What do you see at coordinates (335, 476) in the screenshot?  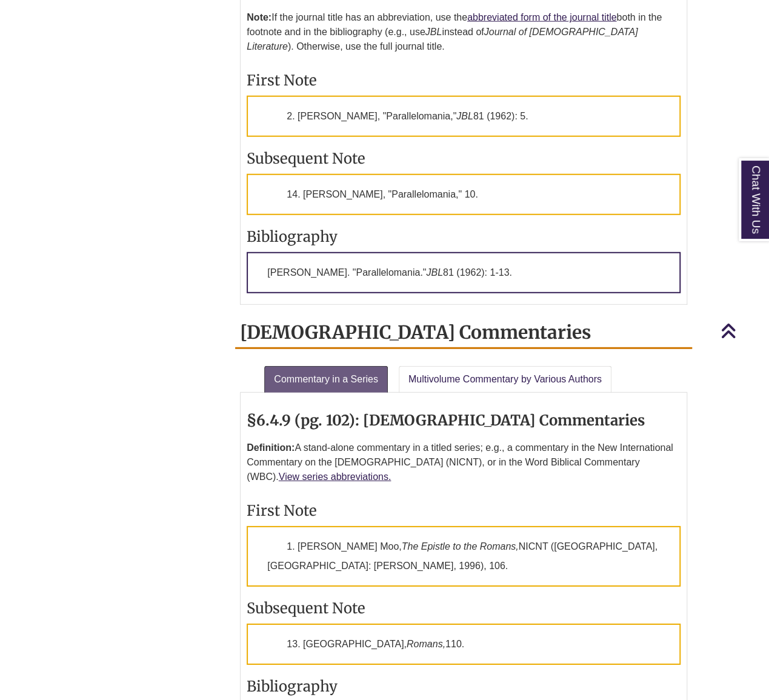 I see `a: View series abbreviations.` at bounding box center [335, 476].